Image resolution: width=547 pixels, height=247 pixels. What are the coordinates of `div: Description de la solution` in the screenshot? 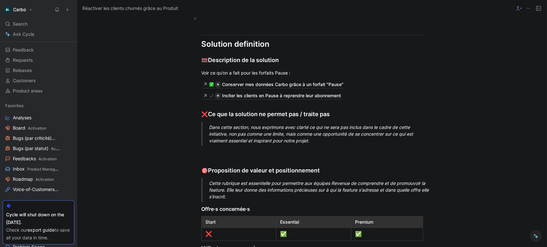 It's located at (312, 60).